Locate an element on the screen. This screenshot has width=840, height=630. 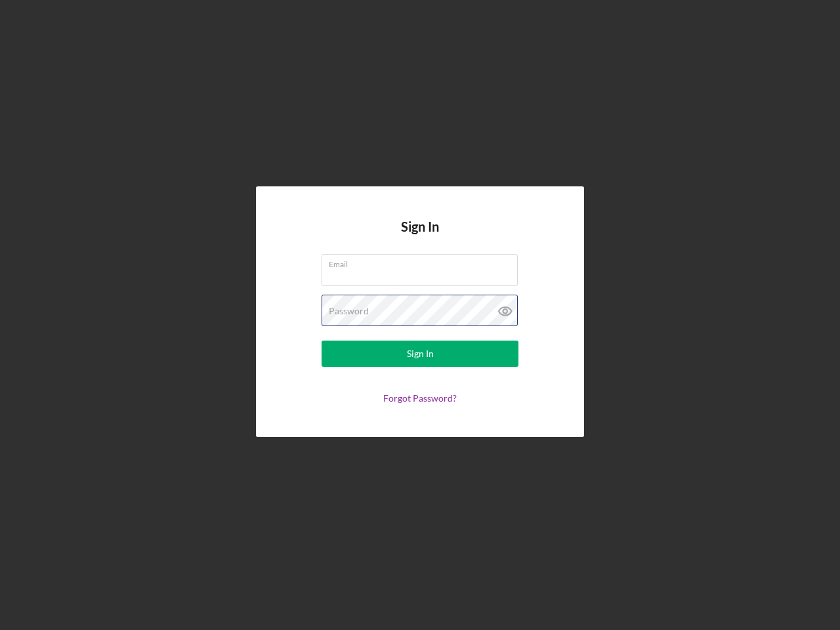
h4: Sign In is located at coordinates (420, 236).